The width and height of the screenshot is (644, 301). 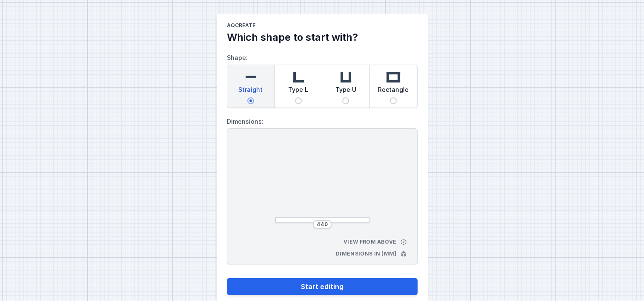 I want to click on input: Type U, so click(x=345, y=101).